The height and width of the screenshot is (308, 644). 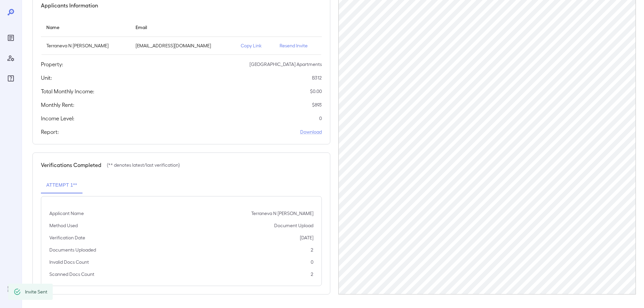 What do you see at coordinates (69, 5) in the screenshot?
I see `h5: Applicants Information` at bounding box center [69, 5].